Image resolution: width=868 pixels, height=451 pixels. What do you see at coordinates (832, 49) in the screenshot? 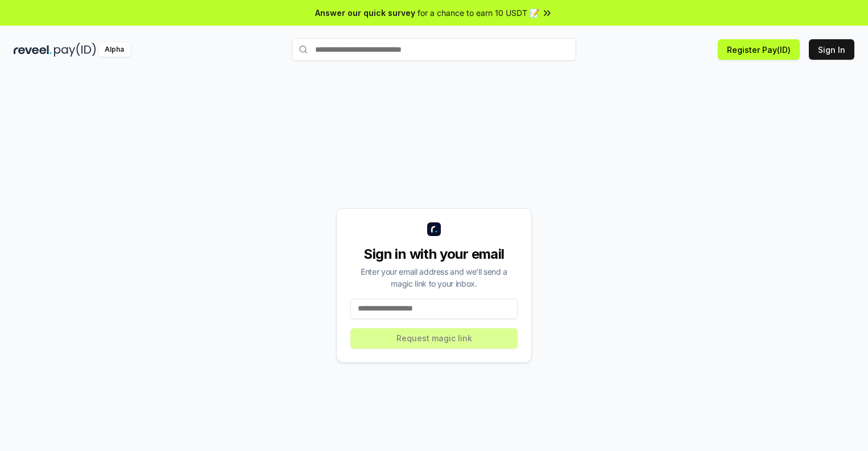
I see `button: Sign In` at bounding box center [832, 49].